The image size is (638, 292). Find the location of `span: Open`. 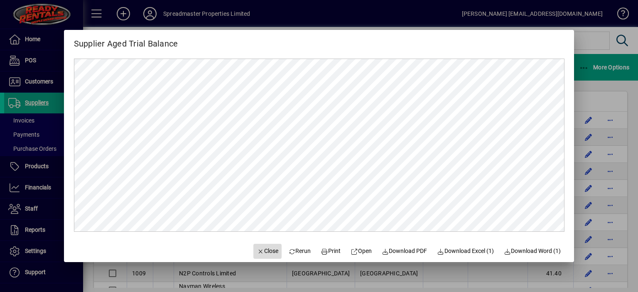

span: Open is located at coordinates (361, 251).